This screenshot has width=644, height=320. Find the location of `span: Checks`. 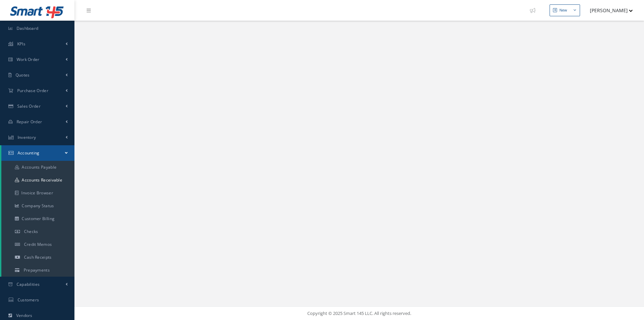

span: Checks is located at coordinates (31, 231).